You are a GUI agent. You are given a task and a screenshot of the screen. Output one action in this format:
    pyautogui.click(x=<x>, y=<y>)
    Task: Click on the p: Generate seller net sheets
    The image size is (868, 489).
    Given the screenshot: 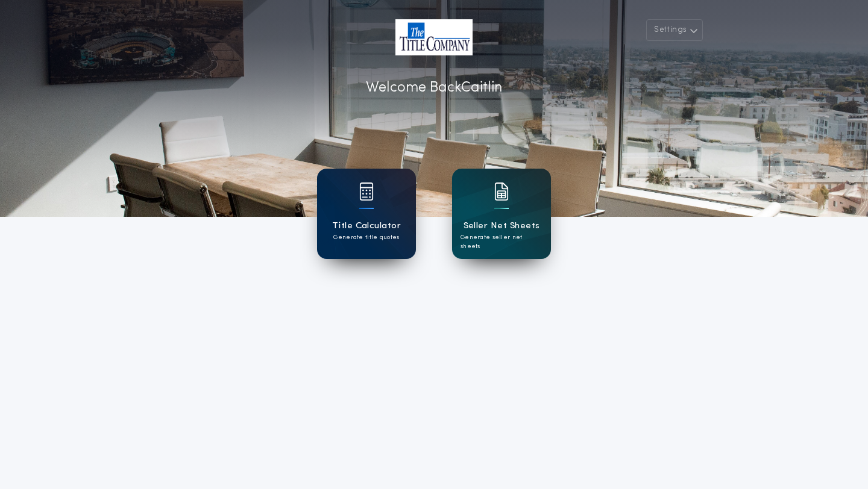 What is the action you would take?
    pyautogui.click(x=501, y=242)
    